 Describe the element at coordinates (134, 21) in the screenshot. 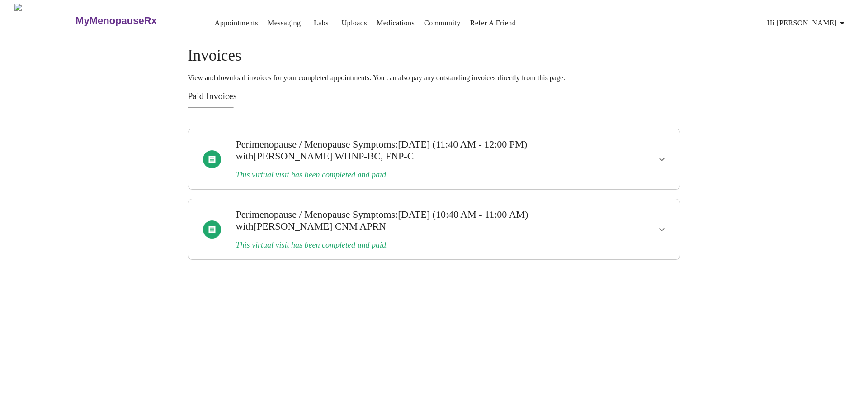

I see `a: MyMenopauseRx` at that location.